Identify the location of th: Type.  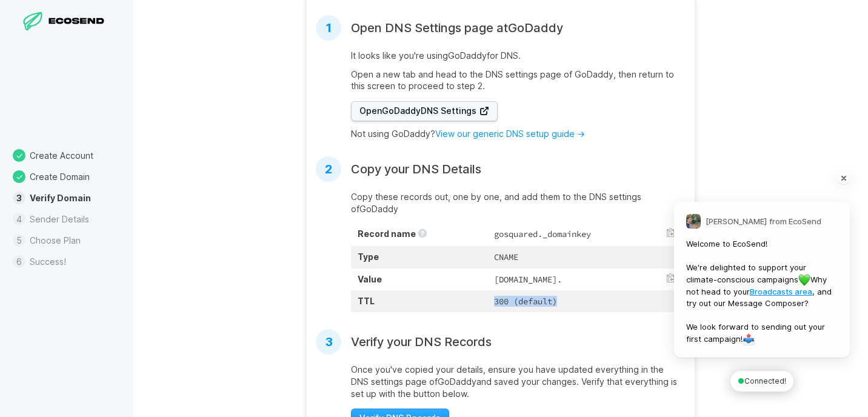
(419, 256).